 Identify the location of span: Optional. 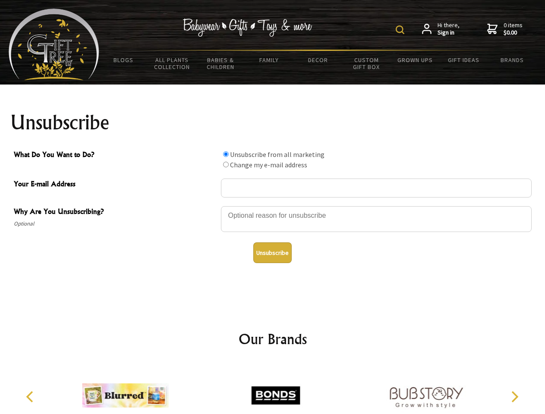
(115, 224).